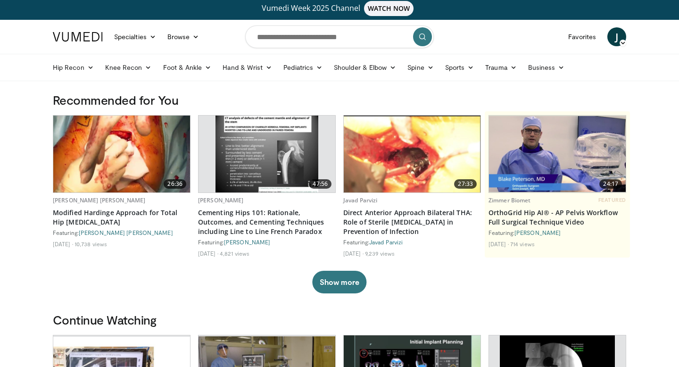  What do you see at coordinates (175, 184) in the screenshot?
I see `span: 26:36` at bounding box center [175, 184].